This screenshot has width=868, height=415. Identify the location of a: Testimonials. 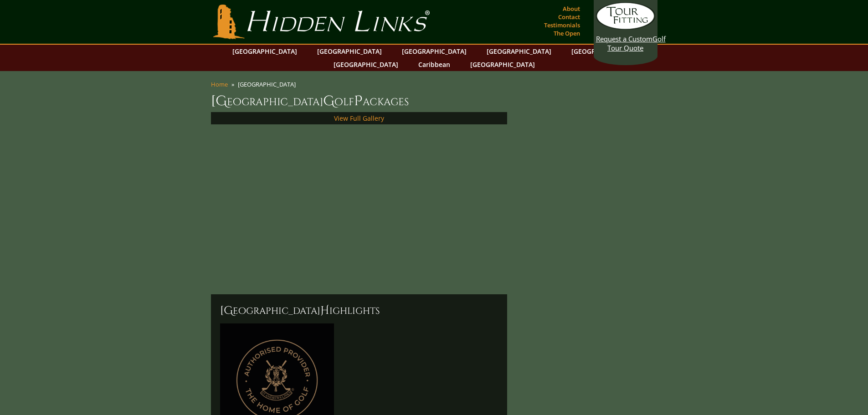
(562, 25).